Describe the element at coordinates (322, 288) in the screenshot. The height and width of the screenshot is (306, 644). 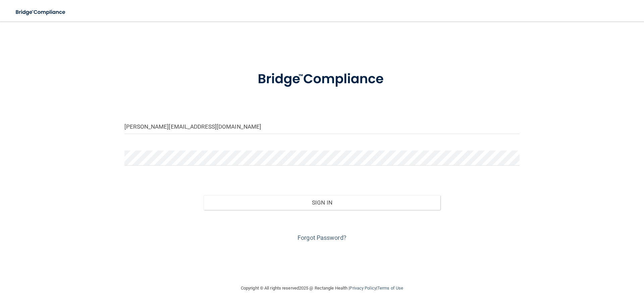
I see `div: Copyright © All rights reserved 2025 @ Rectangle Health | |` at that location.